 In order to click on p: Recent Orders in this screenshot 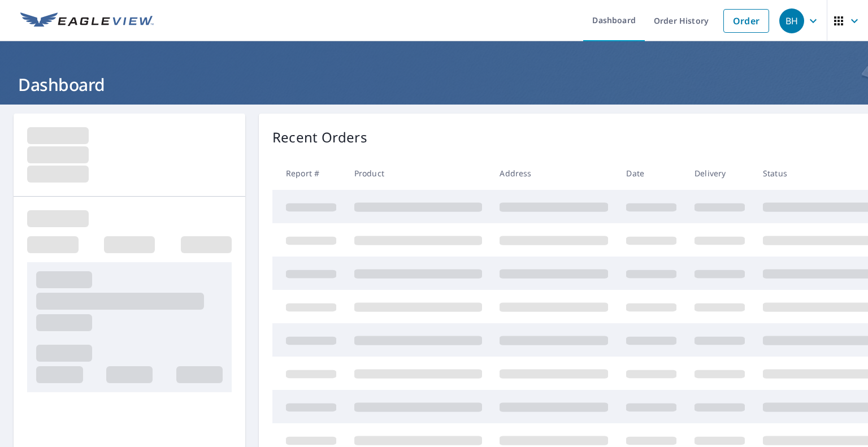, I will do `click(320, 137)`.